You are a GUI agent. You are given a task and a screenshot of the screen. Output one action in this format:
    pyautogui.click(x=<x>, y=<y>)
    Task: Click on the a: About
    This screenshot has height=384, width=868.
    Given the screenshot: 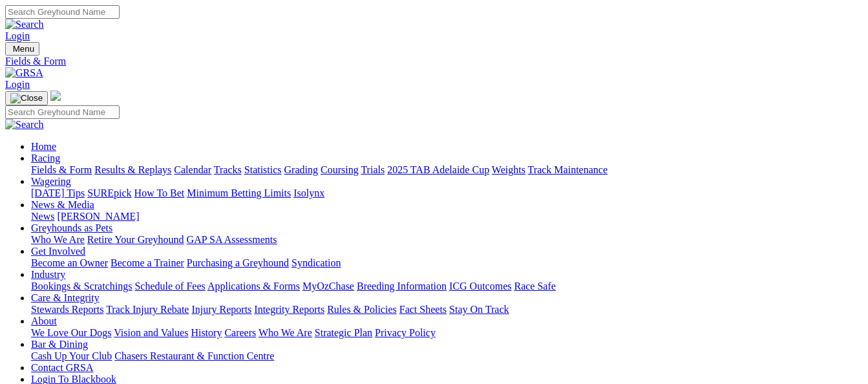 What is the action you would take?
    pyautogui.click(x=44, y=320)
    